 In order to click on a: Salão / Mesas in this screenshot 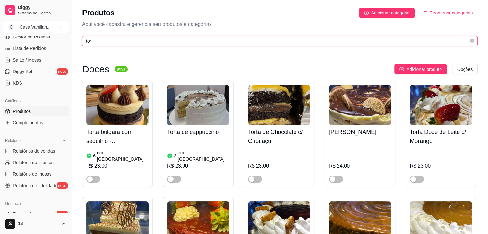, I will do `click(36, 60)`.